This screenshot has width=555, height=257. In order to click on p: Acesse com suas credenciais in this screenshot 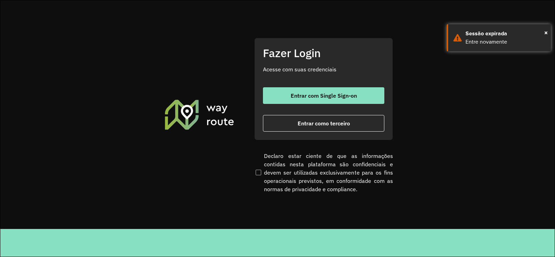, I will do `click(323, 69)`.